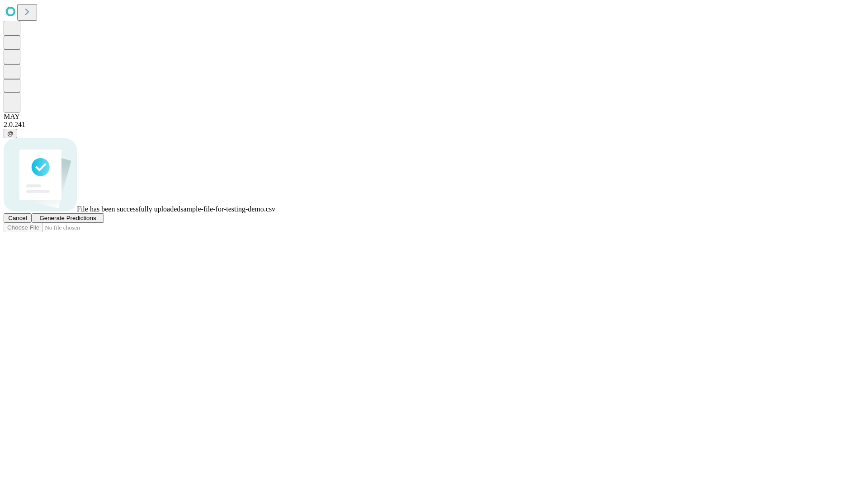  Describe the element at coordinates (228, 209) in the screenshot. I see `span: sample-file-for-testing-demo.csv` at that location.